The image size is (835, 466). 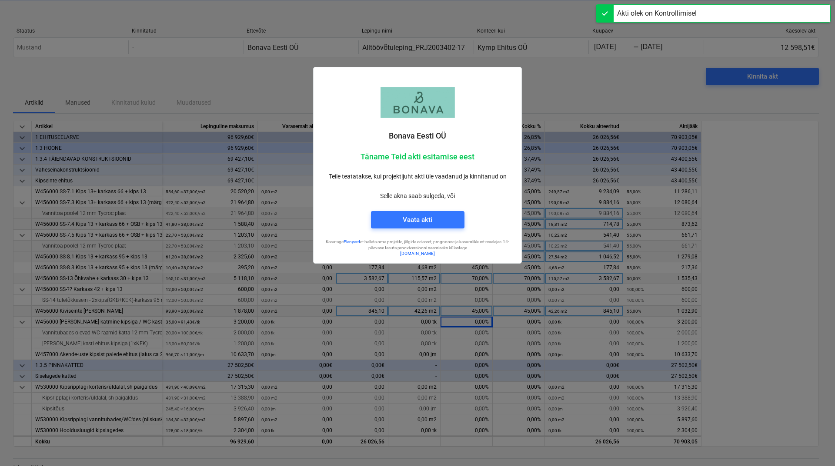 What do you see at coordinates (352, 242) in the screenshot?
I see `a: Planyard` at bounding box center [352, 242].